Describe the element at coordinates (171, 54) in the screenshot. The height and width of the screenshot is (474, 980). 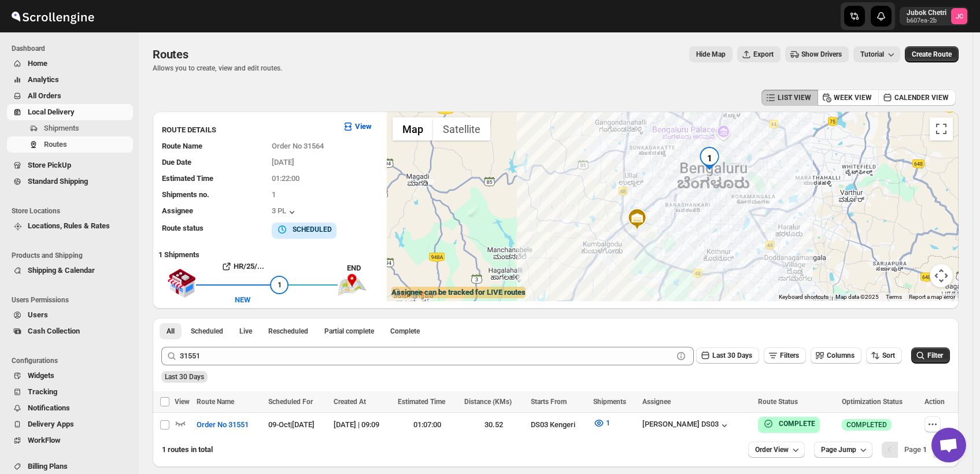
I see `span: Routes` at that location.